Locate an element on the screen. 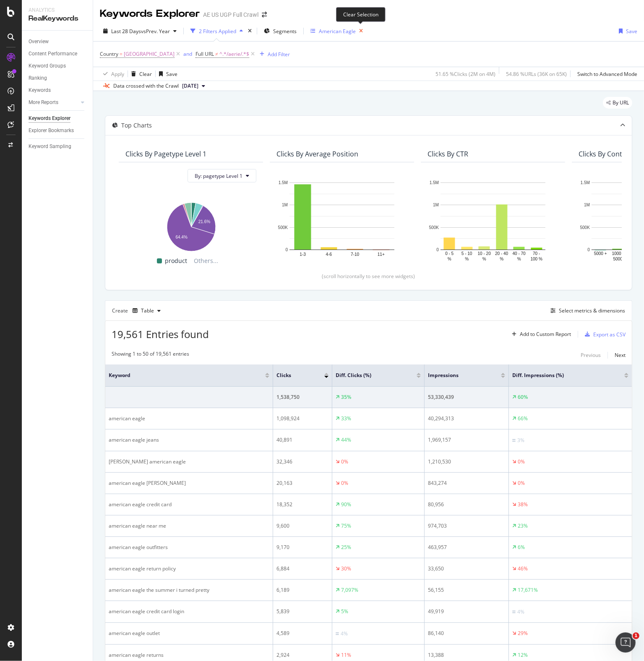  div: american eagle credit card is located at coordinates (189, 505).